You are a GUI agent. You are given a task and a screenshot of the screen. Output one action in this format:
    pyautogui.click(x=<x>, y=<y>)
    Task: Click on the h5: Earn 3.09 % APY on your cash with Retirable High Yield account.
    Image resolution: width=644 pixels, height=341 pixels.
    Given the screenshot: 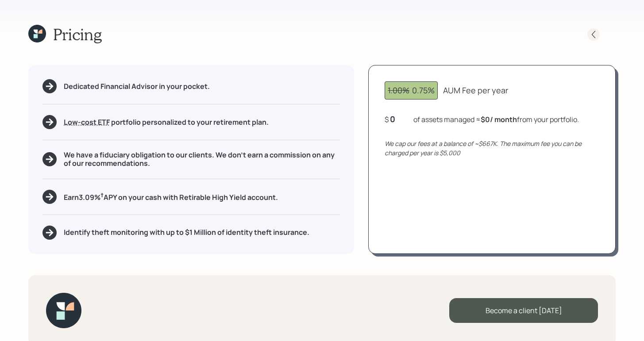 What is the action you would take?
    pyautogui.click(x=171, y=196)
    